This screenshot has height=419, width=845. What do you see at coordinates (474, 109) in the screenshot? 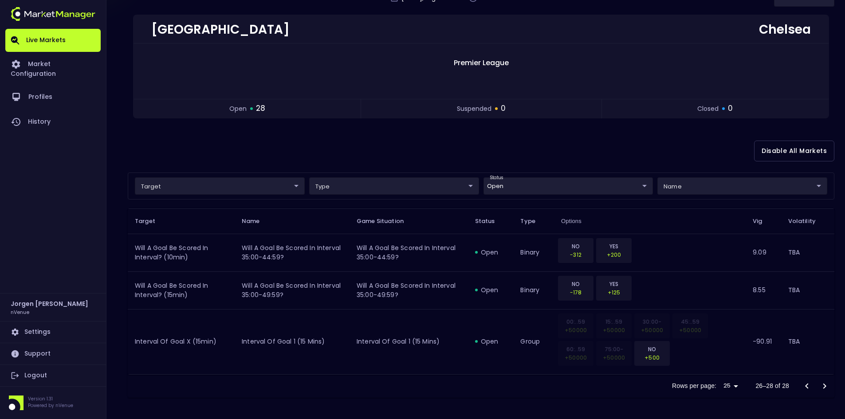
I see `span: suspended` at bounding box center [474, 109].